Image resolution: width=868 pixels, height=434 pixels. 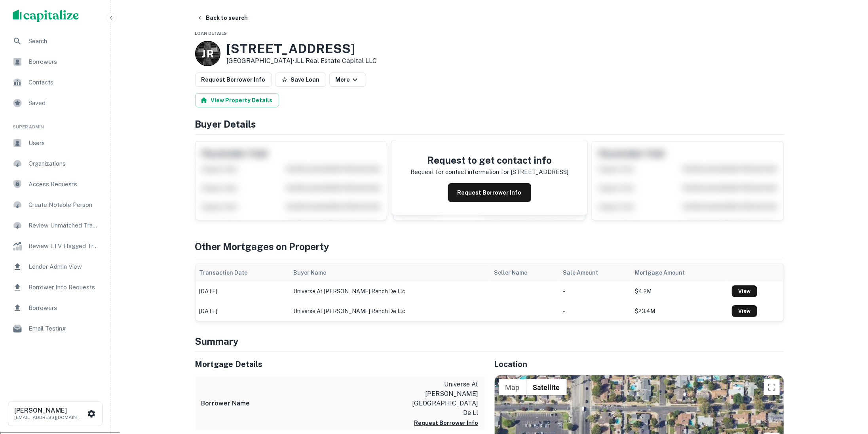 I want to click on div: Search, so click(x=55, y=41).